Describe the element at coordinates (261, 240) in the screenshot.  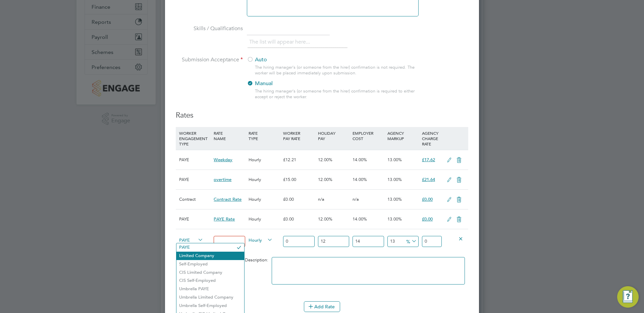
I see `span: Hourly` at that location.